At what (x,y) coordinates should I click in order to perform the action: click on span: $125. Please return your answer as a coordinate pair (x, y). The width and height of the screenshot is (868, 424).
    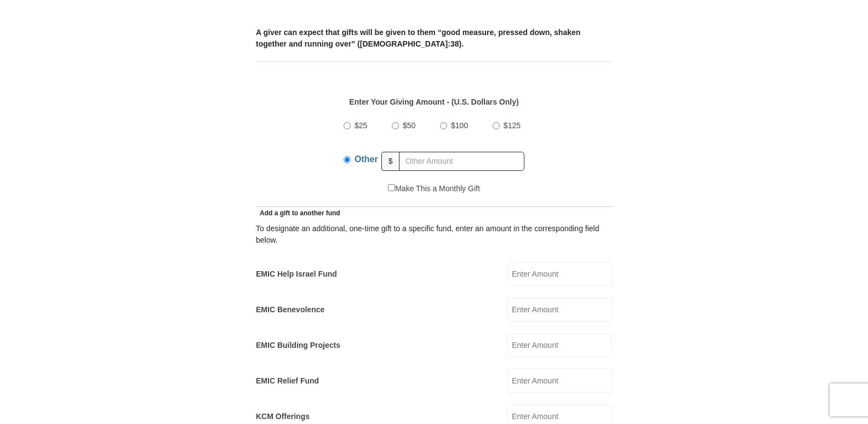
    Looking at the image, I should click on (512, 126).